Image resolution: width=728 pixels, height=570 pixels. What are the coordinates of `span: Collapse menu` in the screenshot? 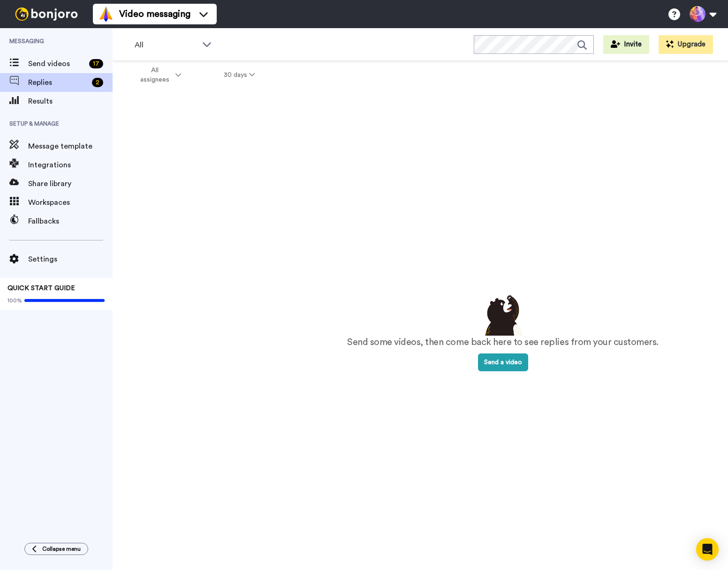 It's located at (62, 549).